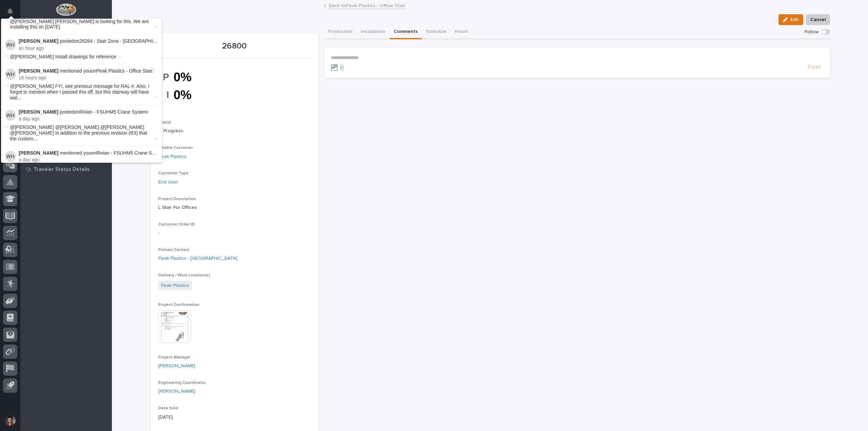 This screenshot has height=431, width=868. What do you see at coordinates (175, 148) in the screenshot?
I see `span: Billable Customer` at bounding box center [175, 148].